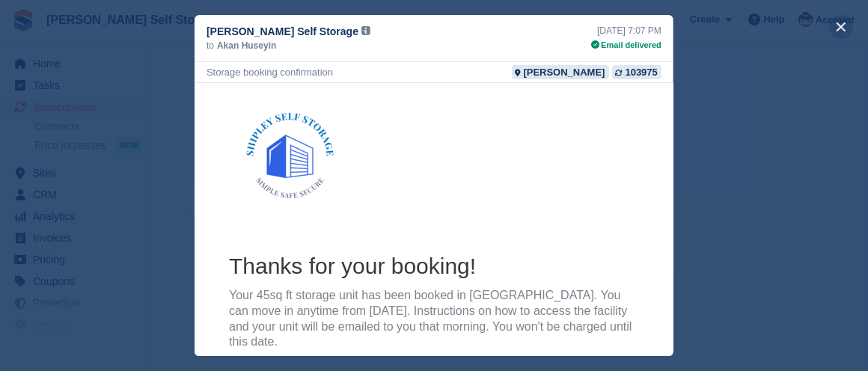  Describe the element at coordinates (269, 72) in the screenshot. I see `div: Storage booking confirmation` at that location.